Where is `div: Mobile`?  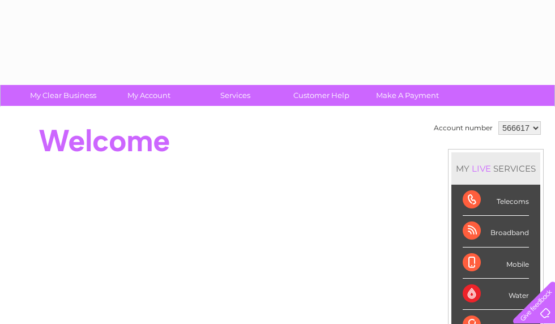
div: Mobile is located at coordinates (496, 263).